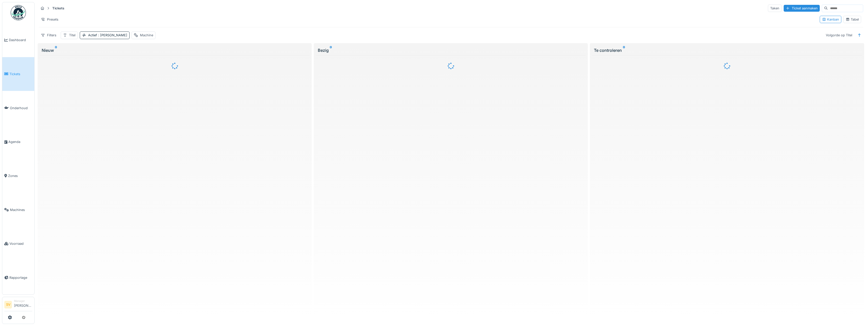 This screenshot has width=868, height=326. I want to click on strong: Tickets, so click(58, 8).